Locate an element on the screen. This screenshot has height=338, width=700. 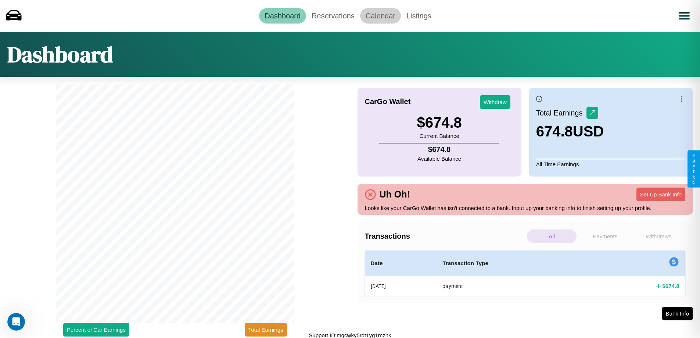
p: All Time Earnings is located at coordinates (611, 164).